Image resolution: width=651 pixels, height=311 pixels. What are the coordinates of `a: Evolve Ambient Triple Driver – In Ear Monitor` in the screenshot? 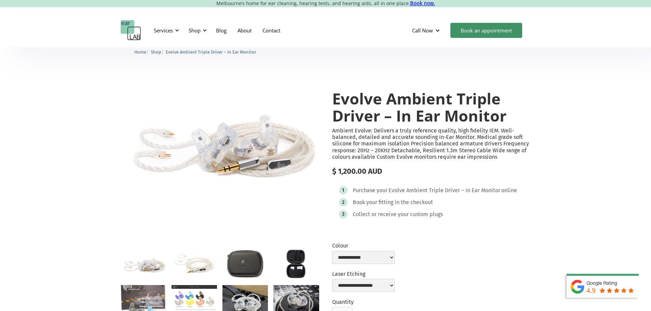 It's located at (211, 52).